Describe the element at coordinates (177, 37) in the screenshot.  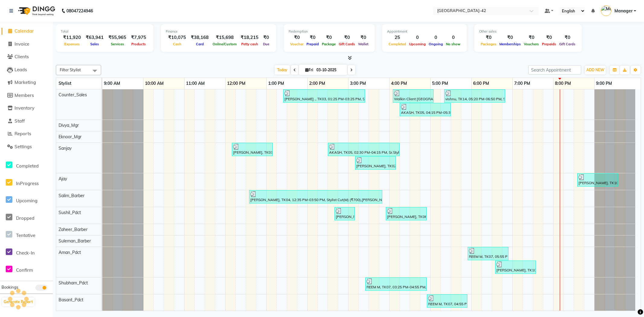
I see `div: ₹10,075` at that location.